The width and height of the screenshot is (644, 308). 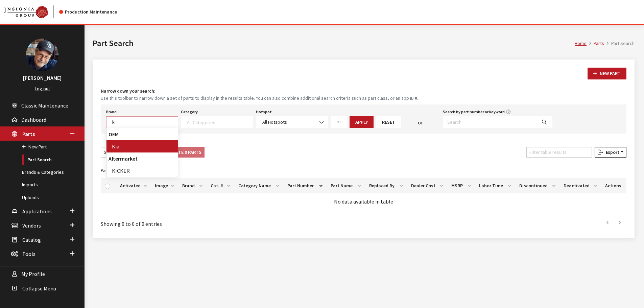 I want to click on span: Export, so click(x=612, y=152).